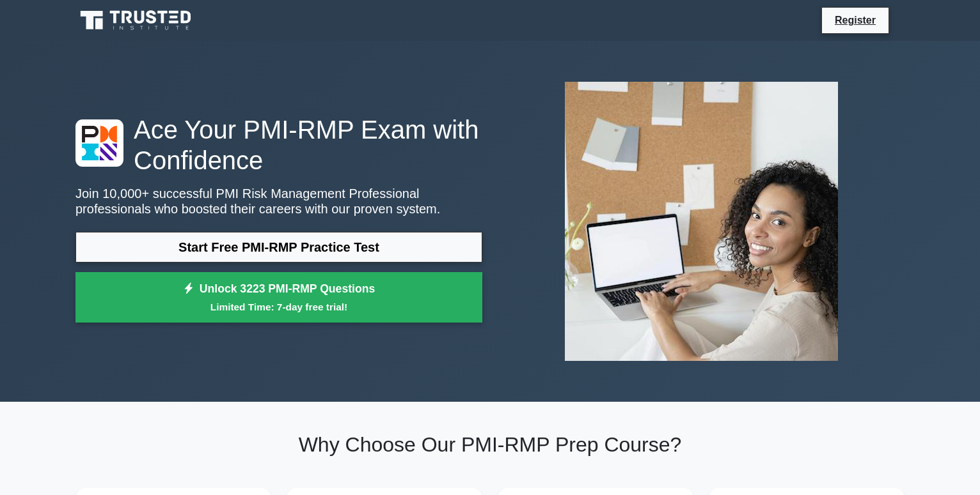 This screenshot has width=980, height=495. Describe the element at coordinates (279, 202) in the screenshot. I see `p: Join 10,000+ successful PMI Risk Management Professional professionals who boosted their careers ...` at that location.